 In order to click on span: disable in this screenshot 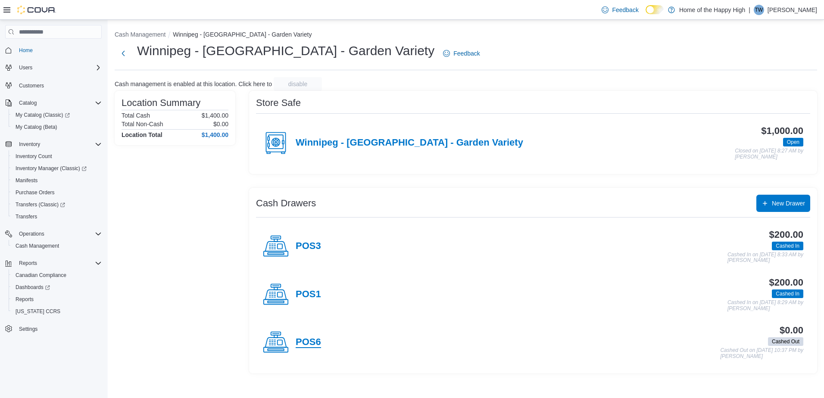, I will do `click(298, 84)`.